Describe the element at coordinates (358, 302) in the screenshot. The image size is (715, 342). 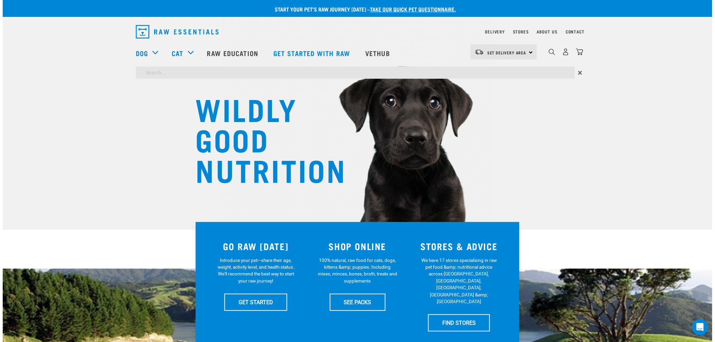
I see `a: SEE PACKS` at that location.